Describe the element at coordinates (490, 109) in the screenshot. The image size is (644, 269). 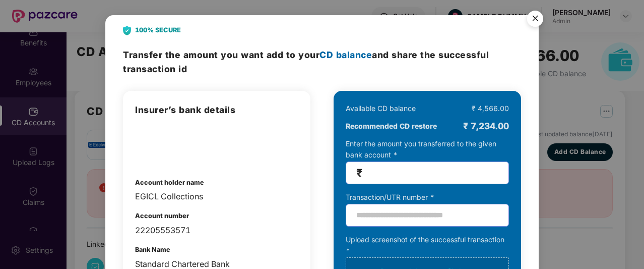
I see `div: ₹ 4,566.00` at that location.